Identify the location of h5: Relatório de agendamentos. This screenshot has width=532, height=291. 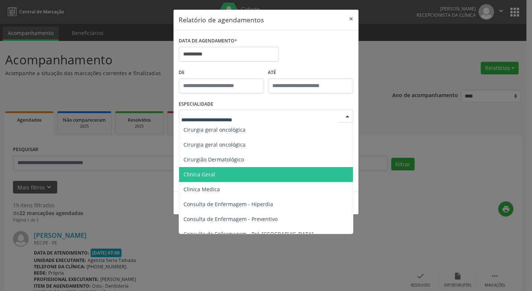
(221, 20).